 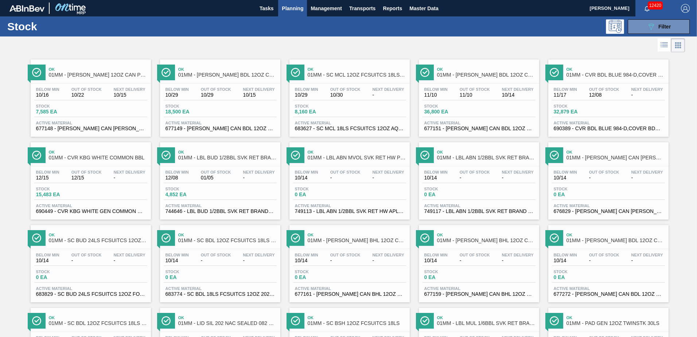 What do you see at coordinates (62, 26) in the screenshot?
I see `h1: Stock` at bounding box center [62, 26].